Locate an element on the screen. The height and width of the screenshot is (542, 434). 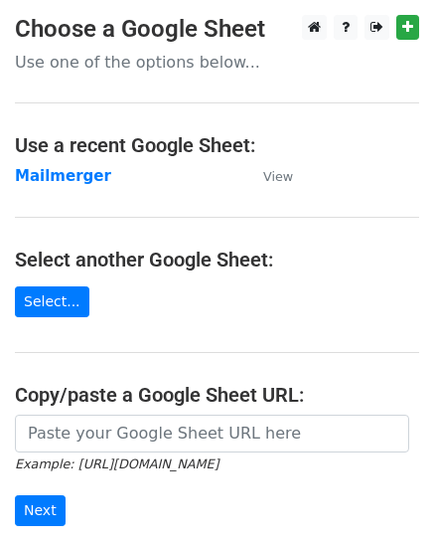
p: Use one of the options below... is located at coordinates (217, 62).